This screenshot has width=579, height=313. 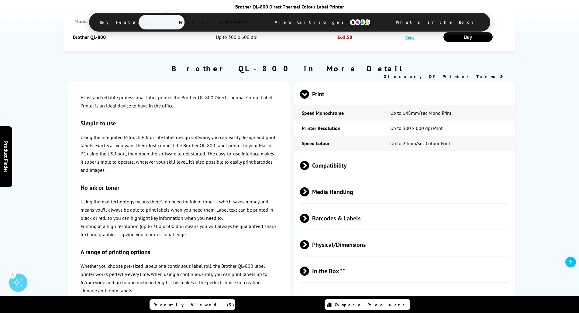 I want to click on span: What’s in the Box?, so click(x=438, y=22).